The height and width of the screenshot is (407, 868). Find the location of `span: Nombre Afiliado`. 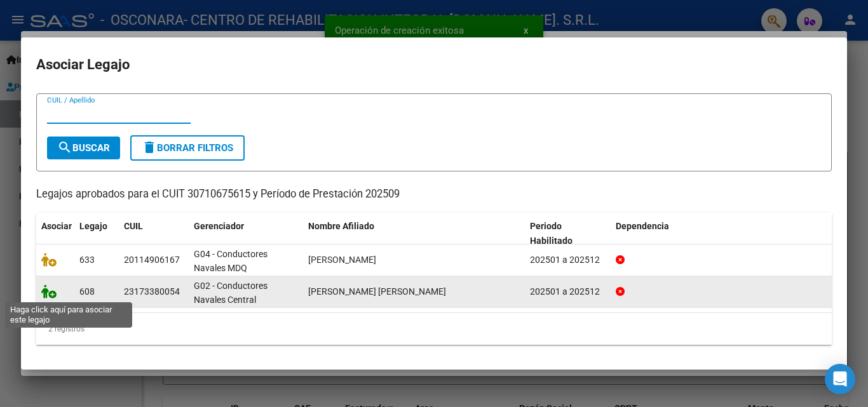

span: Nombre Afiliado is located at coordinates (341, 226).